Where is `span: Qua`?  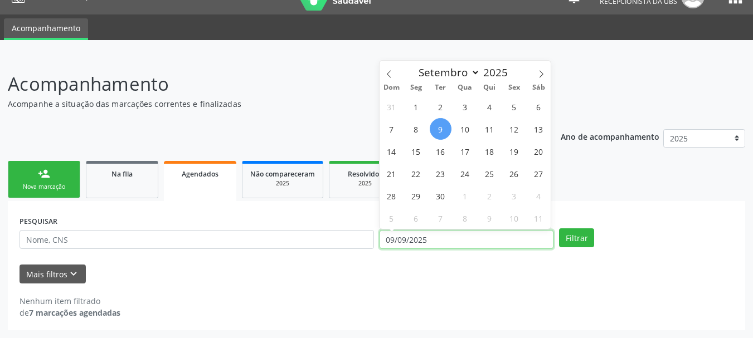
span: Qua is located at coordinates (465, 87).